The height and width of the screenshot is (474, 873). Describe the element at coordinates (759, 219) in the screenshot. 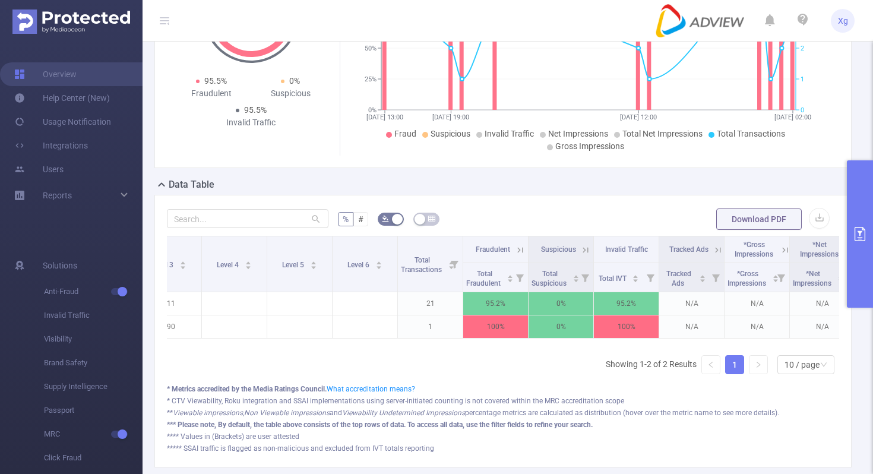

I see `button: Download PDF` at that location.